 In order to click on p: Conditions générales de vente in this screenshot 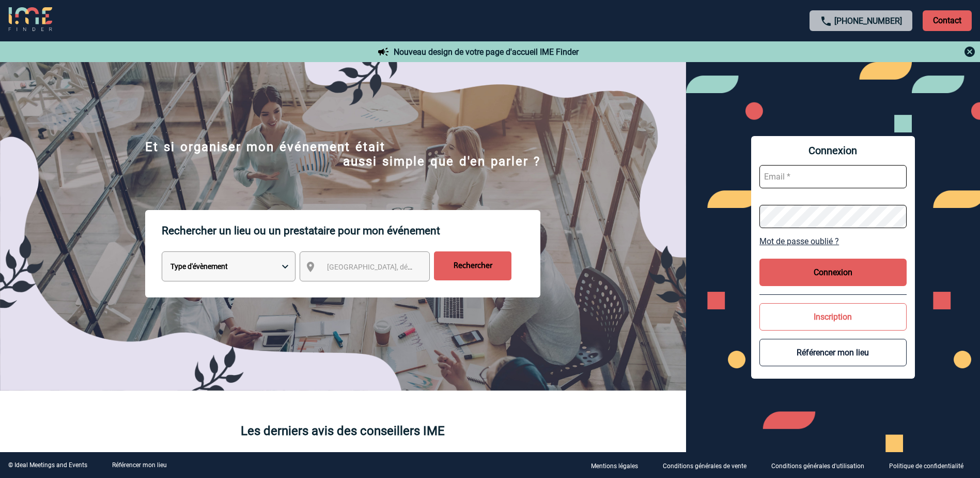, I will do `click(705, 466)`.